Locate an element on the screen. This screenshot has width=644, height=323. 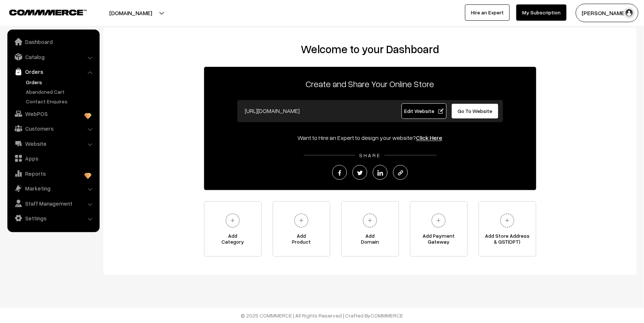
a: Staff Management is located at coordinates (53, 203).